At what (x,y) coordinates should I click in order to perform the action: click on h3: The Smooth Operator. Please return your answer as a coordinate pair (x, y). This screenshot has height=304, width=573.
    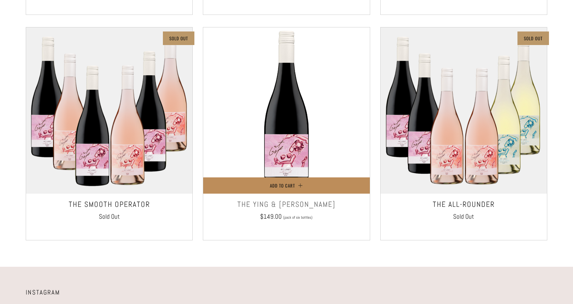
    Looking at the image, I should click on (109, 204).